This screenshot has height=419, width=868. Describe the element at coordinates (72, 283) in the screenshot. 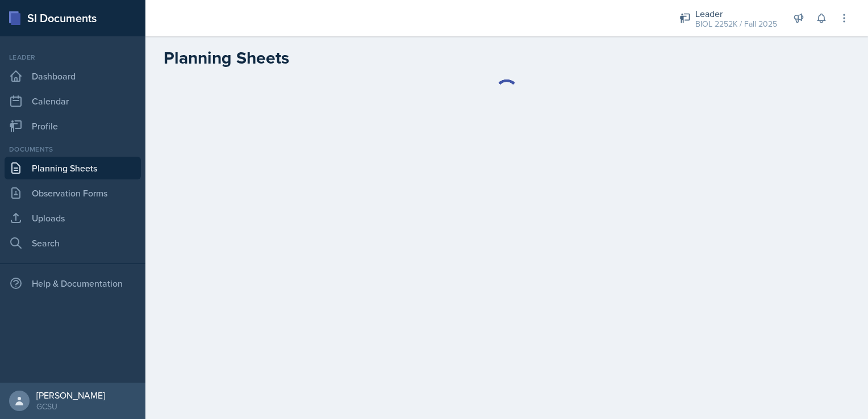

I see `div: Help & Documentation` at that location.